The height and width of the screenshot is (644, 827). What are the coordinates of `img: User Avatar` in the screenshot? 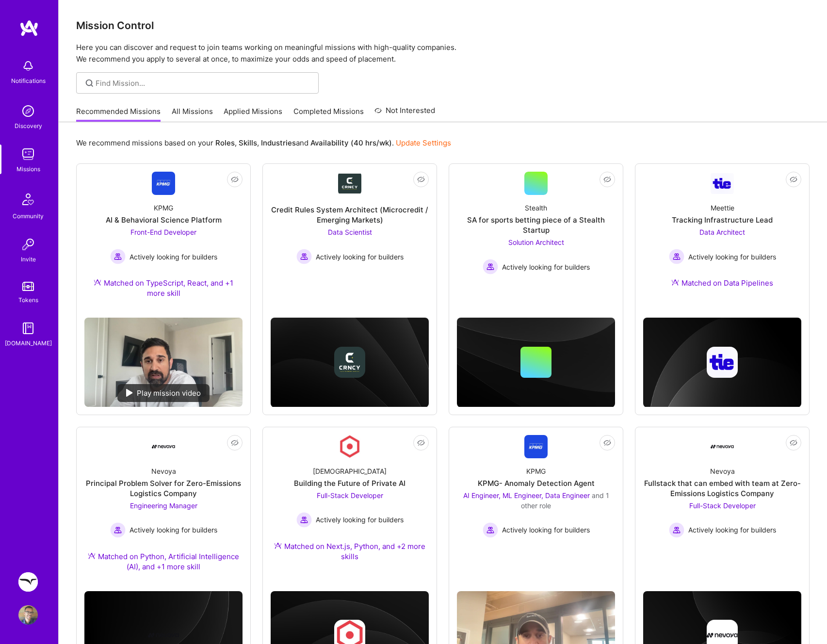 It's located at (29, 615).